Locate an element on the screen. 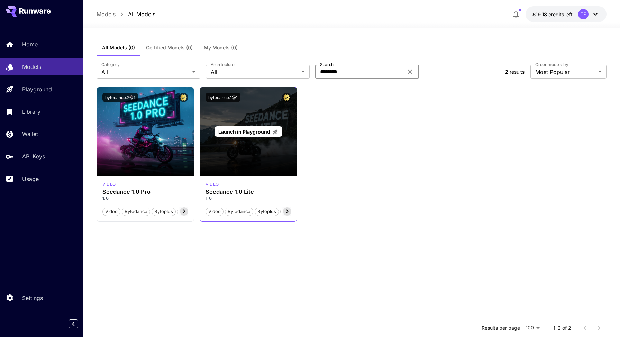 The image size is (620, 337). div: seedance_1_0_lite is located at coordinates (212, 184).